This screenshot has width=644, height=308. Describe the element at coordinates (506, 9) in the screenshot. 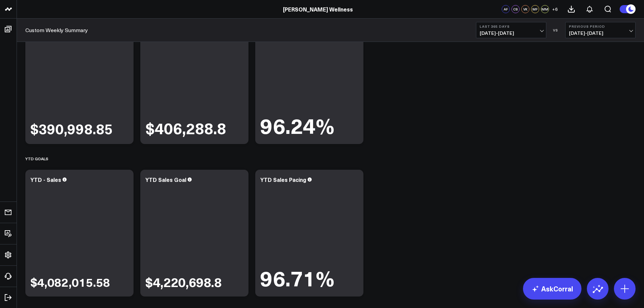

I see `div: AF` at that location.